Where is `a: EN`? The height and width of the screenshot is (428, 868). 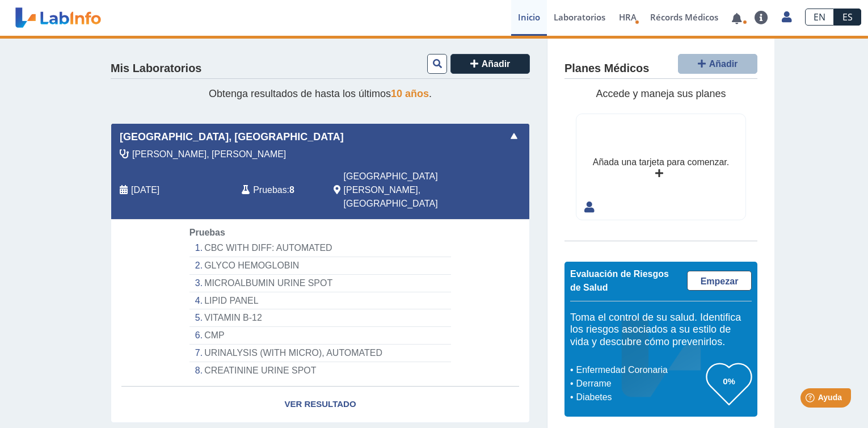
a: EN is located at coordinates (819, 17).